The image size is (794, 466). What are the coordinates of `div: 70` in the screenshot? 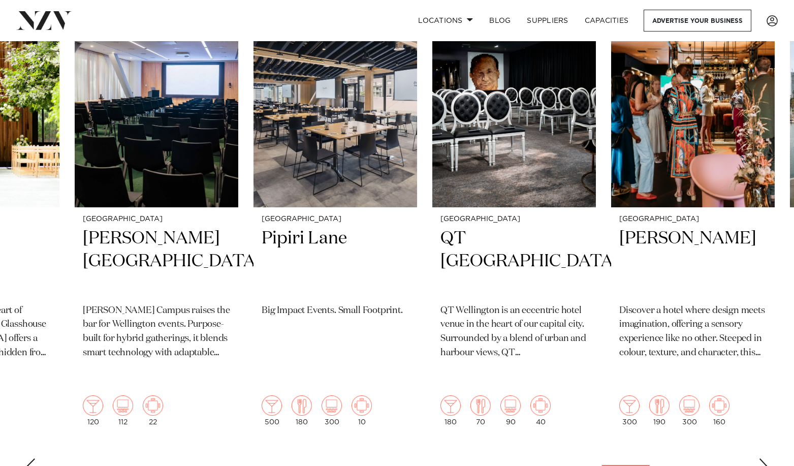 It's located at (481, 411).